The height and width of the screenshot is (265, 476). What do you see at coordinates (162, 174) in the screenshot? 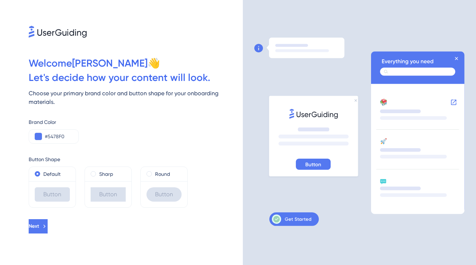
I see `label: Round` at bounding box center [162, 174].